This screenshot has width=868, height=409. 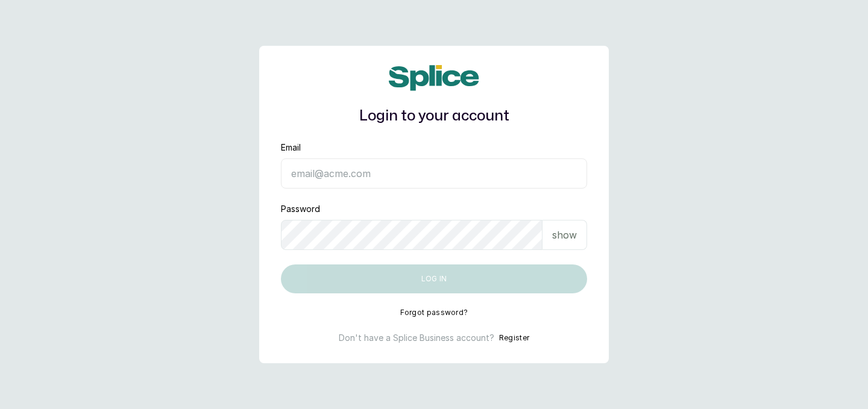 I want to click on button: Log in, so click(x=434, y=279).